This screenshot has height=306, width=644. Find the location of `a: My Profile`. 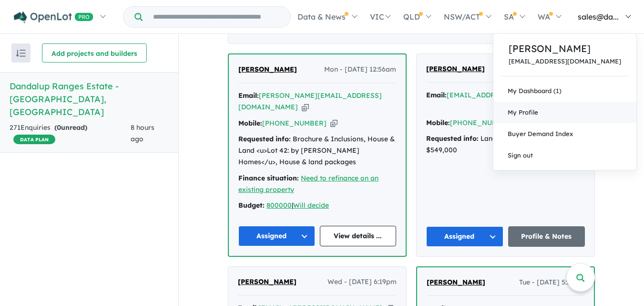

a: My Profile is located at coordinates (565, 112).